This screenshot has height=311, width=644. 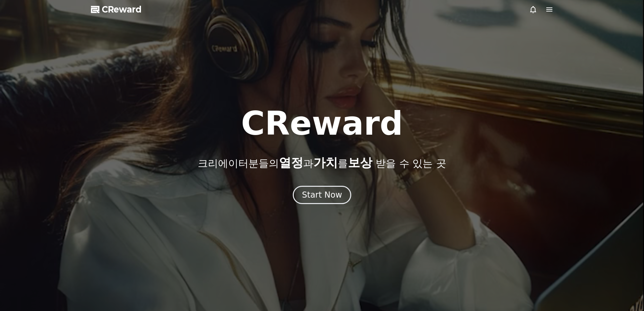 I want to click on p: 크리에이터분들의 과 를 받을 수 있는 곳, so click(x=322, y=163).